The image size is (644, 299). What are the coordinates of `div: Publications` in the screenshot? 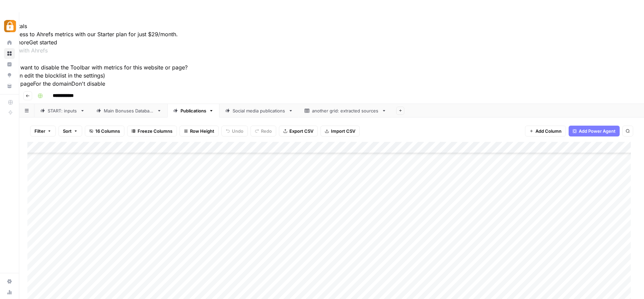 It's located at (193, 110).